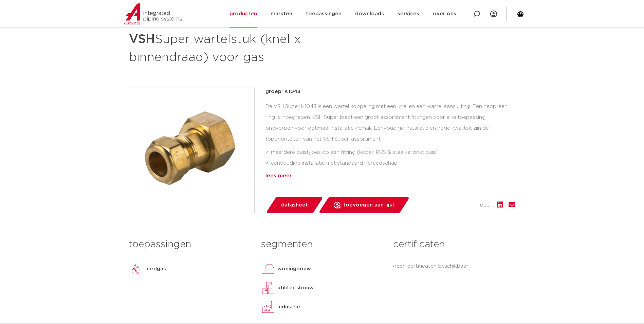  I want to click on p: geen certificaten beschikbaar, so click(454, 266).